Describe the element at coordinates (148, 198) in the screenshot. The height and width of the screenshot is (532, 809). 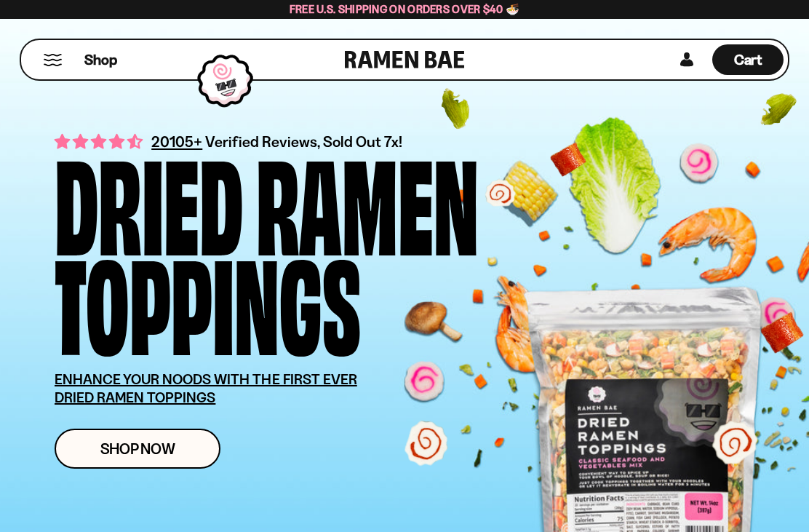
I see `div: Dried` at that location.